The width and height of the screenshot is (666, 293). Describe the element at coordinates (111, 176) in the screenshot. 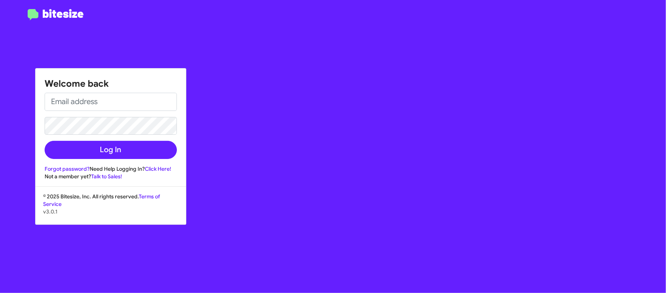

I see `div: Not a member yet?` at that location.